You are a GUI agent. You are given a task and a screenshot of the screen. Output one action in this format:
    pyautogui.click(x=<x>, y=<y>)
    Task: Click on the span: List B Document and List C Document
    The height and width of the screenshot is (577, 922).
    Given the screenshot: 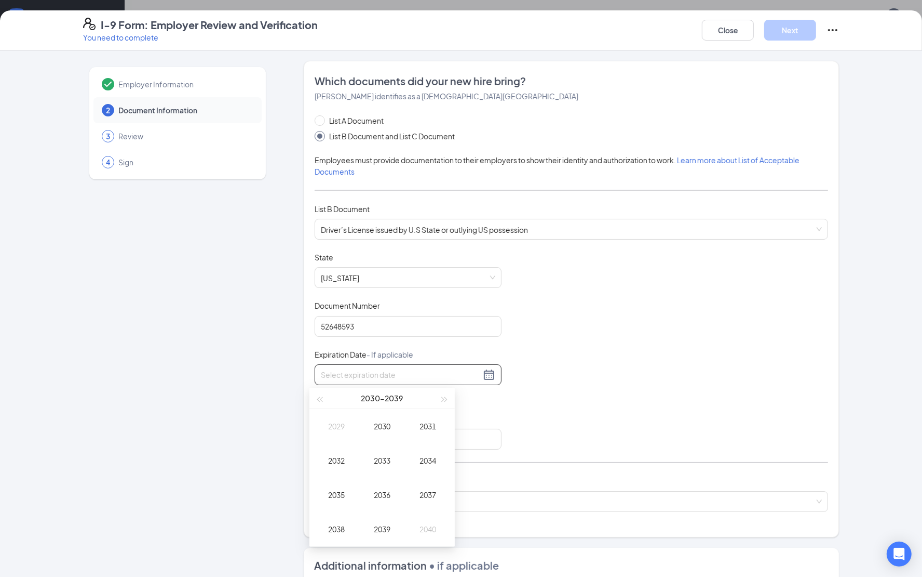 What is the action you would take?
    pyautogui.click(x=392, y=136)
    